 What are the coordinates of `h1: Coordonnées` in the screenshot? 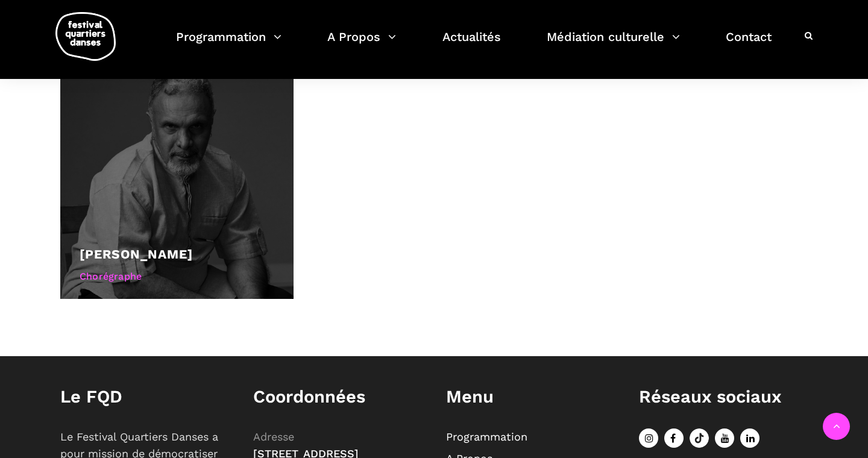 It's located at (337, 396).